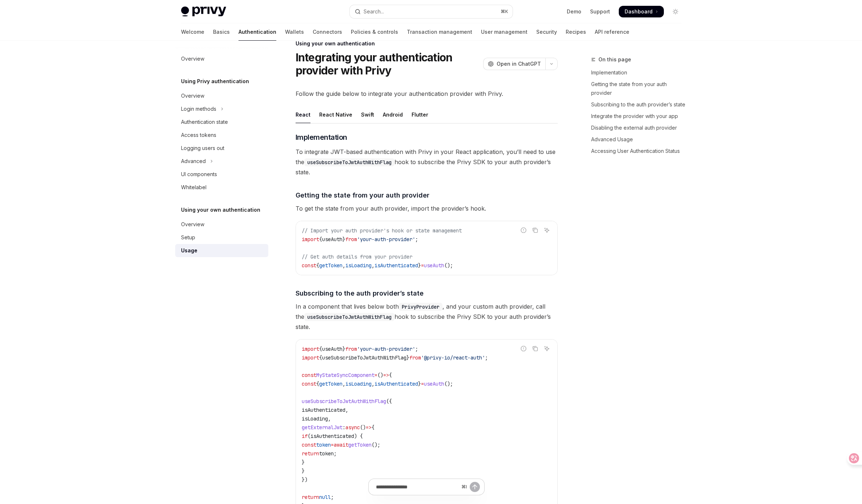 Image resolution: width=862 pixels, height=504 pixels. What do you see at coordinates (327, 32) in the screenshot?
I see `a: Connectors` at bounding box center [327, 32].